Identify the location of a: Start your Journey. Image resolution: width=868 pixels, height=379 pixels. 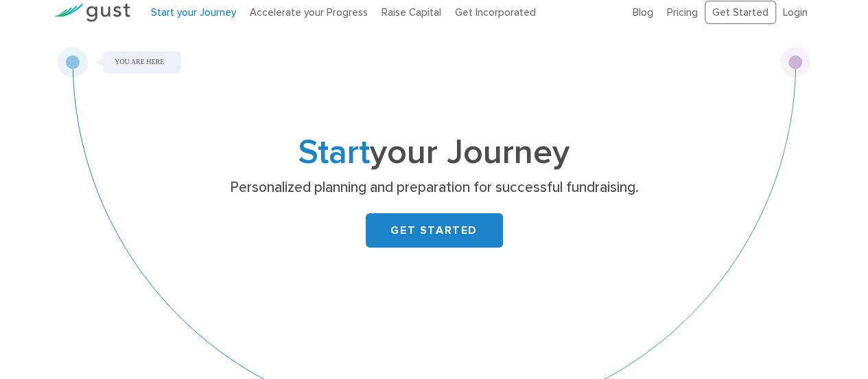
(193, 12).